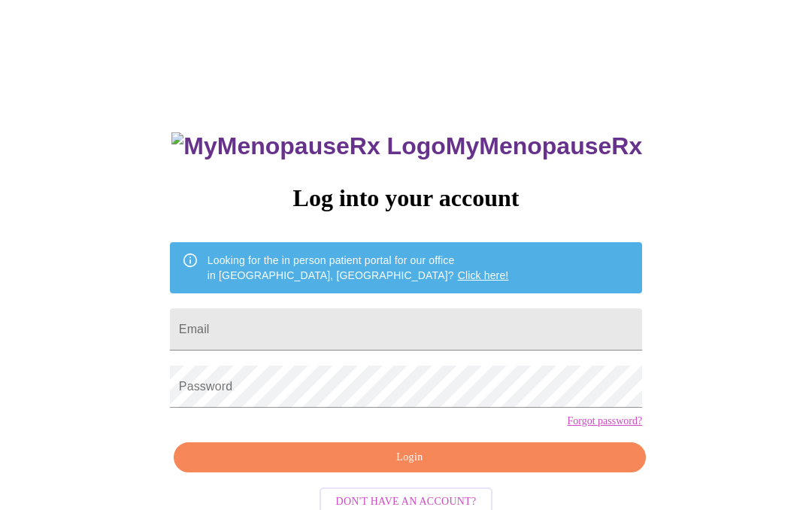 The image size is (812, 510). What do you see at coordinates (483, 275) in the screenshot?
I see `a: Click here!` at bounding box center [483, 275].